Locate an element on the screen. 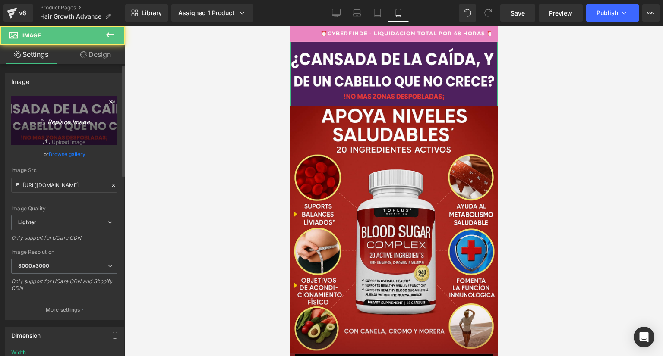 This screenshot has width=663, height=356. button: Undo is located at coordinates (467, 13).